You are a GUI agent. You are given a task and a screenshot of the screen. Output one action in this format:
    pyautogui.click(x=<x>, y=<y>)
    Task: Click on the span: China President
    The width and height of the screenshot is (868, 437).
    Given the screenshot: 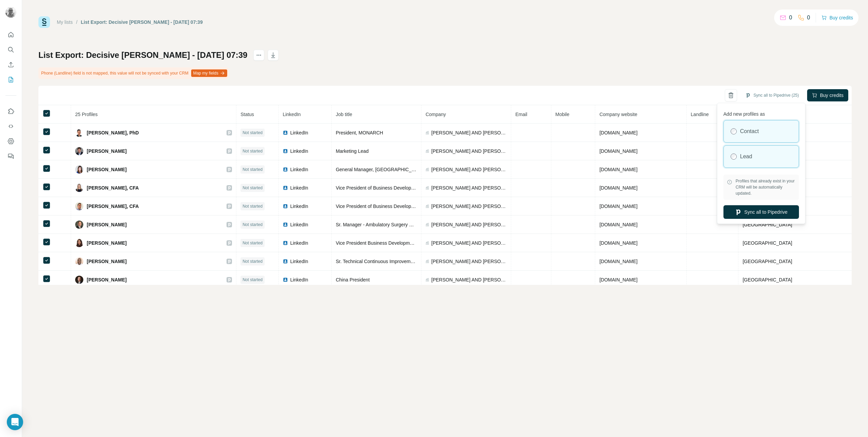 What is the action you would take?
    pyautogui.click(x=353, y=280)
    